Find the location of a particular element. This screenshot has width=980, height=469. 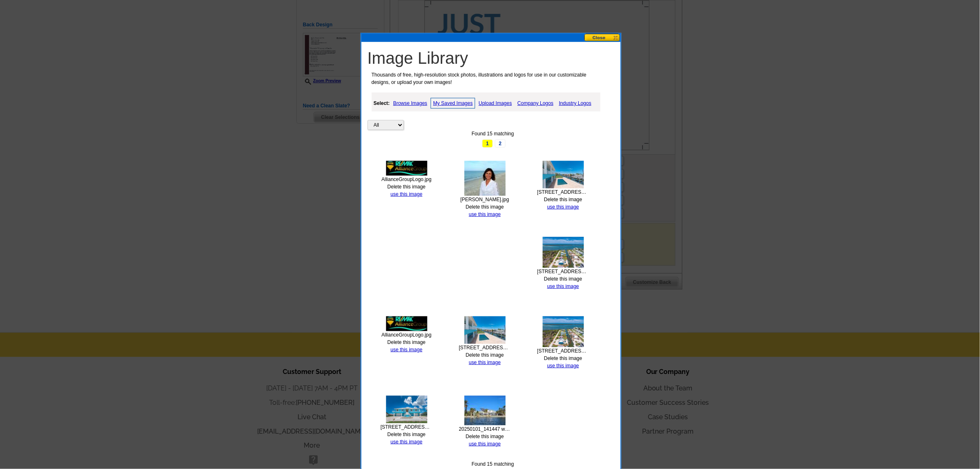

a: My Saved Images is located at coordinates (453, 103).